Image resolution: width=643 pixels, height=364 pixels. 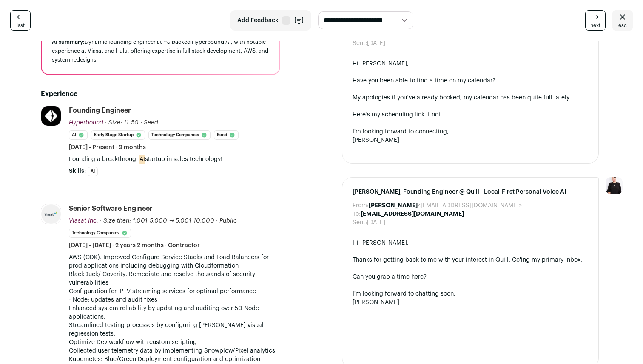 What do you see at coordinates (470, 98) in the screenshot?
I see `div: My apologies if you’ve already booked; my calendar has been quite full lately.` at bounding box center [470, 98].